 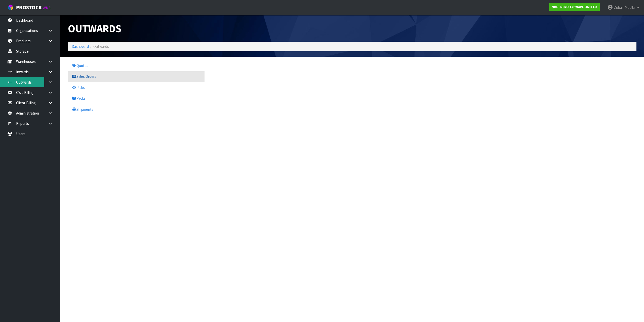 What do you see at coordinates (136, 66) in the screenshot?
I see `a: Quotes` at bounding box center [136, 66].